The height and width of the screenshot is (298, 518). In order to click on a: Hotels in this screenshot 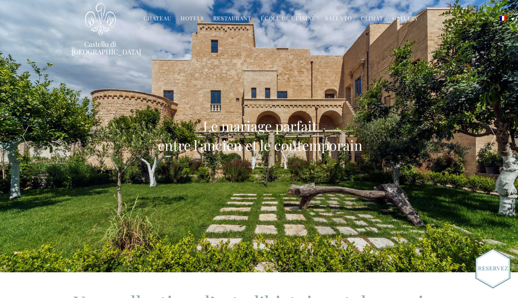, I will do `click(192, 19)`.